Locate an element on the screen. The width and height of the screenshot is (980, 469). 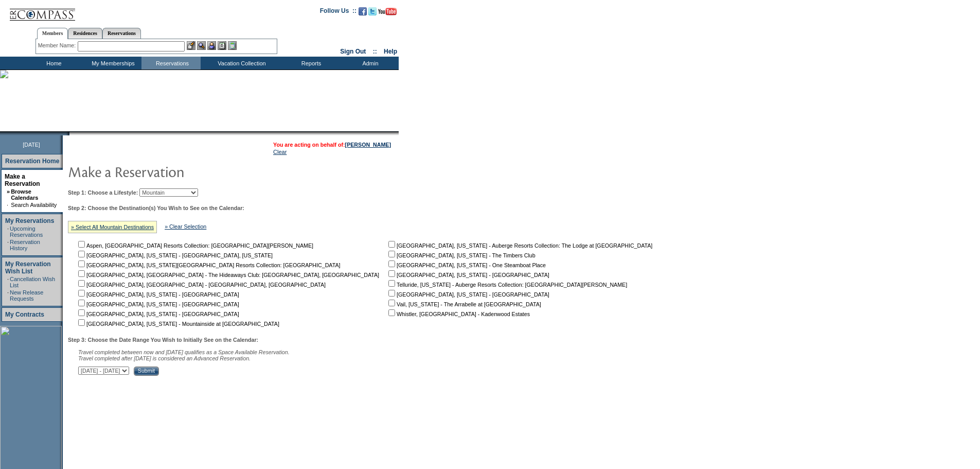
td: My Memberships is located at coordinates (111, 63).